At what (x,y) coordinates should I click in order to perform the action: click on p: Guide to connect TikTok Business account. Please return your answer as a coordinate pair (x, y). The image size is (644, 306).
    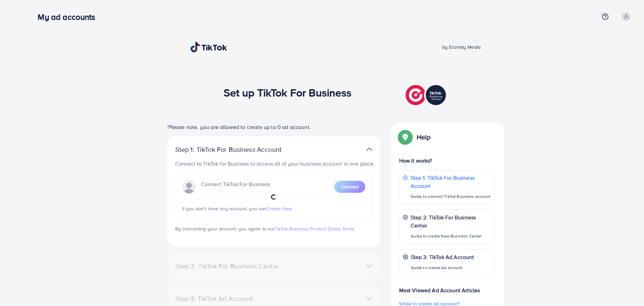
    Looking at the image, I should click on (451, 197).